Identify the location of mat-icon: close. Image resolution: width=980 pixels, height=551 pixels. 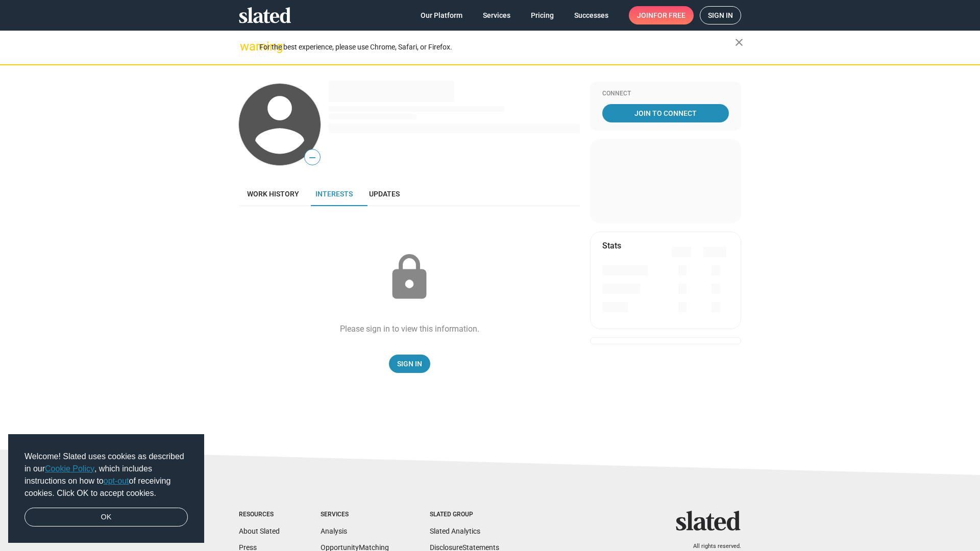
(739, 42).